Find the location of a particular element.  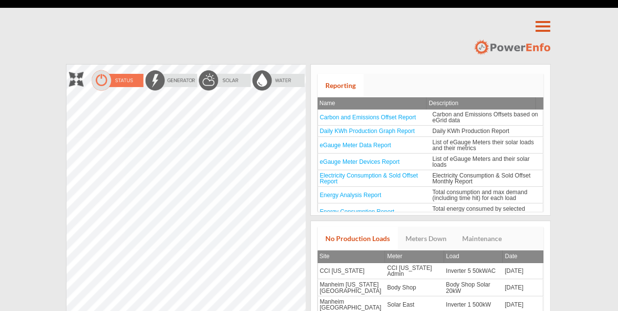

a: Electricity Consumption & Sold Offset Report is located at coordinates (369, 178).